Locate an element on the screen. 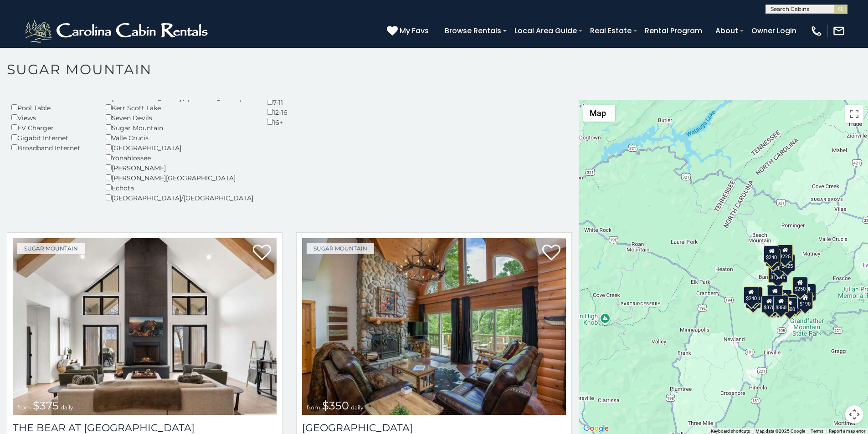 This screenshot has width=868, height=434. a: Real Estate is located at coordinates (611, 31).